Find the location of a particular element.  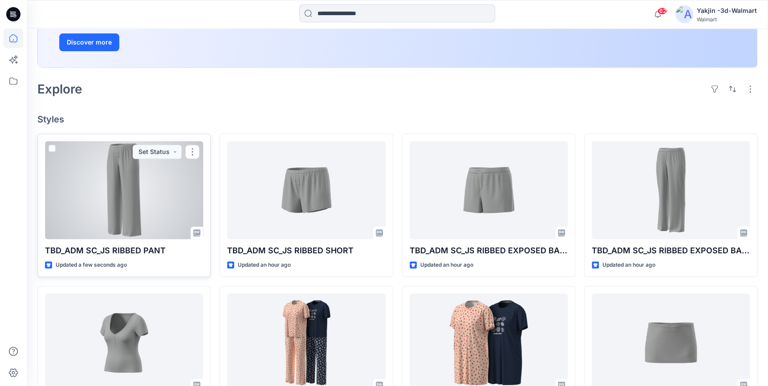

span: 62 is located at coordinates (662, 11).